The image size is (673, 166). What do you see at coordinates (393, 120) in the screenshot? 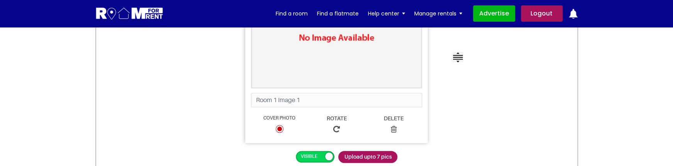
I see `span: Delete` at bounding box center [393, 120].